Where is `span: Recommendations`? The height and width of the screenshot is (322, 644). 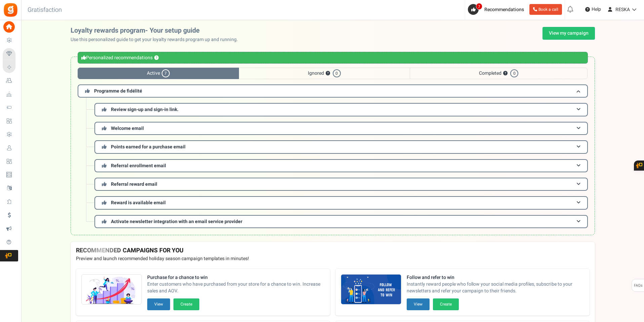
span: Recommendations is located at coordinates (505, 9).